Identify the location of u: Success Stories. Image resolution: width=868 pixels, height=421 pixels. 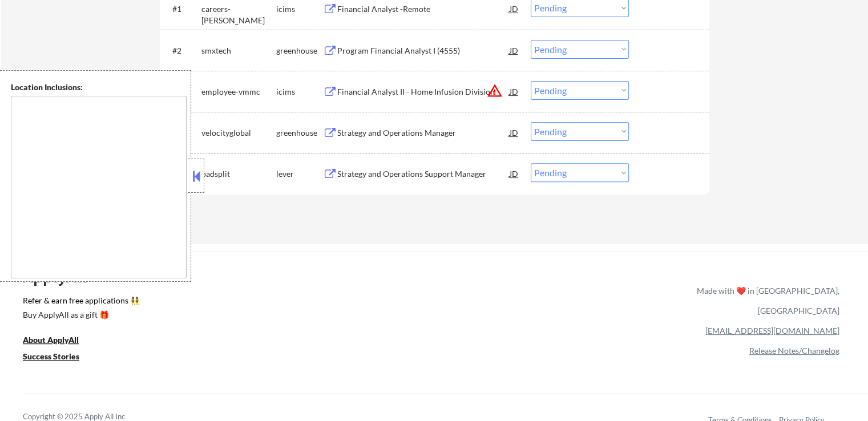
(51, 355).